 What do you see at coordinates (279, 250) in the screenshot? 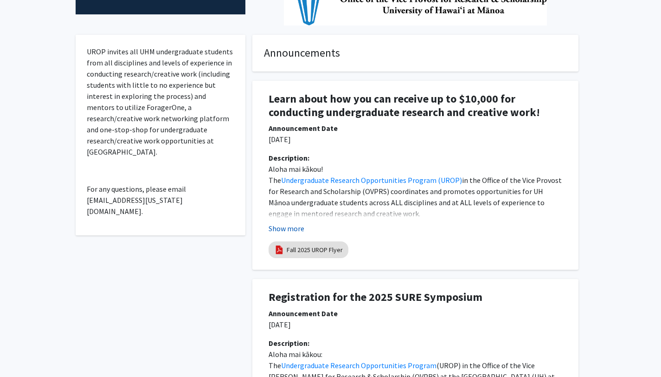
I see `img: pdf_icon.png` at bounding box center [279, 250].